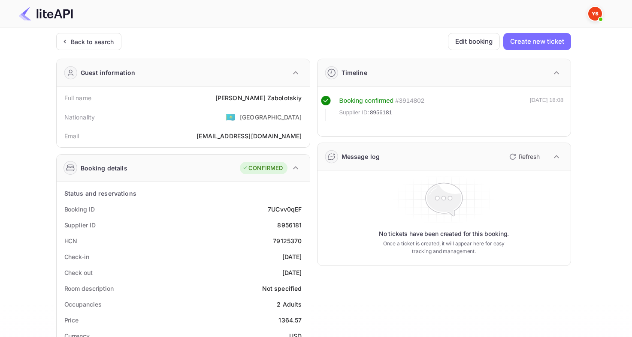  What do you see at coordinates (71, 241) in the screenshot?
I see `div: HCN` at bounding box center [71, 241].